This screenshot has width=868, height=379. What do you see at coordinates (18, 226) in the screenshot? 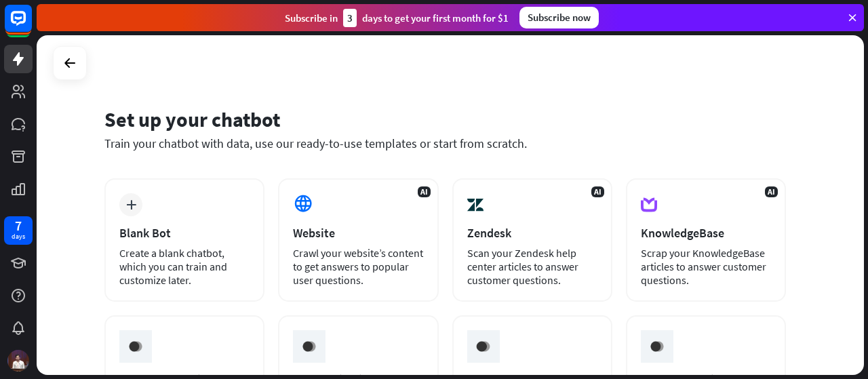
I see `div: 7` at bounding box center [18, 226].